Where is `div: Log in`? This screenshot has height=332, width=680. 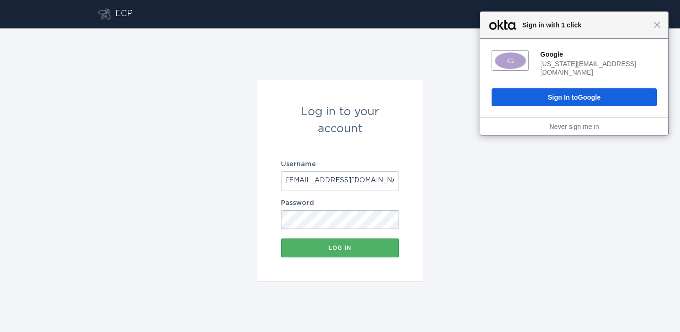 div: Log in is located at coordinates (340, 248).